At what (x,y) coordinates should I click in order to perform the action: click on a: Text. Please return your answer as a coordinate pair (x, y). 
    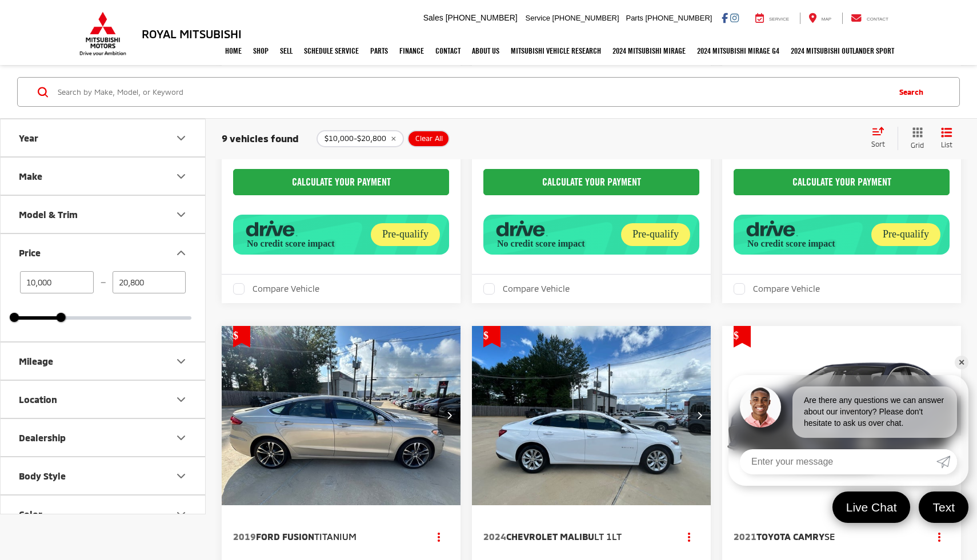
    Looking at the image, I should click on (943, 507).